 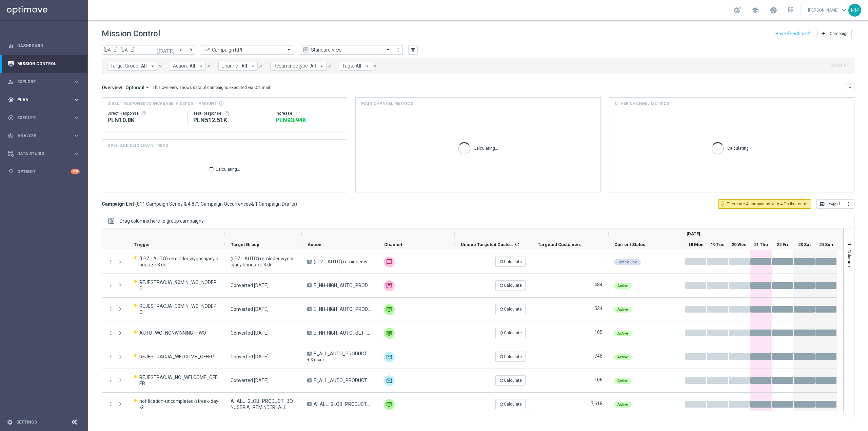 I want to click on div: This overview shows data of campaigns executed via Optimail, so click(x=212, y=87).